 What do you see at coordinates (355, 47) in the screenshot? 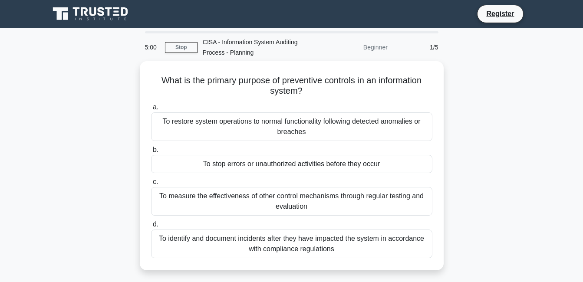
I see `div: Beginner` at bounding box center [355, 47].